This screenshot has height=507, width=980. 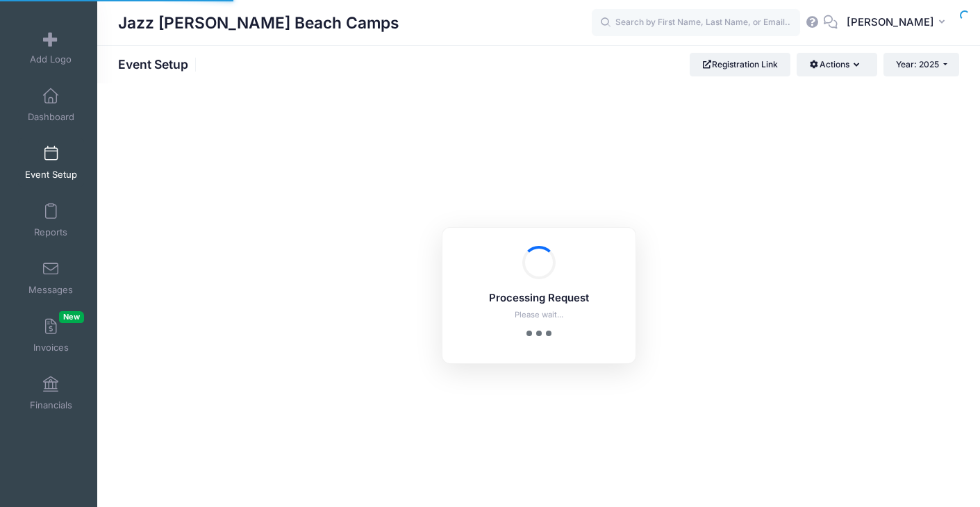 I want to click on span: Event Setup, so click(x=51, y=175).